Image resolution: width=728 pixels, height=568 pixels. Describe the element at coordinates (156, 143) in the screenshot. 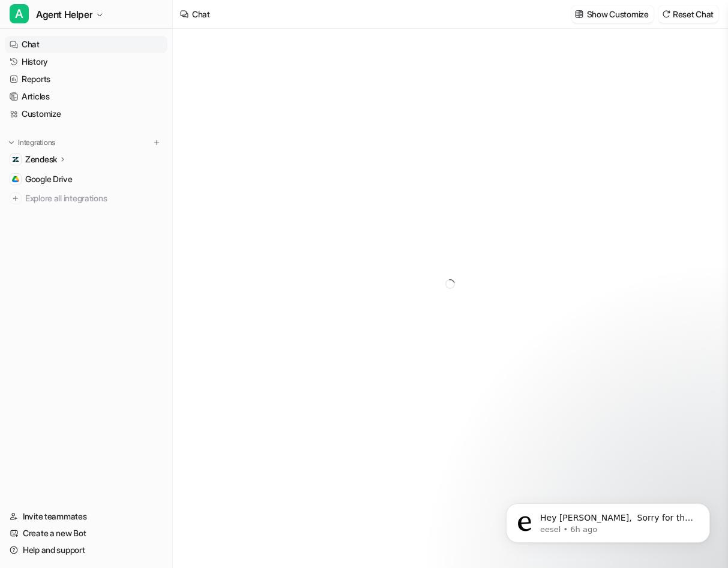

I see `img: menu_add.svg` at that location.